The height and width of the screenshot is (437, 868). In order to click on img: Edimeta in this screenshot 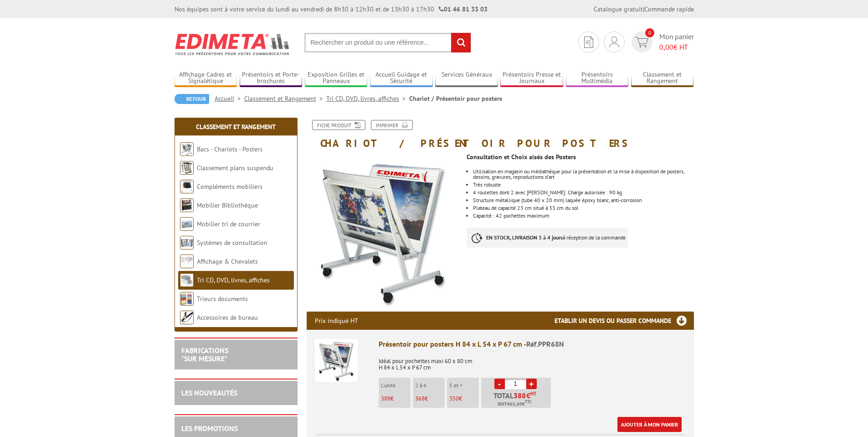, I will do `click(232, 45)`.